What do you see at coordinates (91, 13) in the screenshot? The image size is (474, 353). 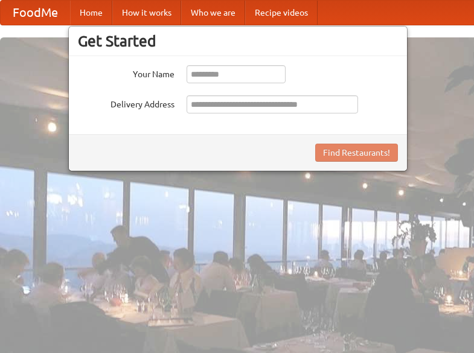 I see `a: Home` at bounding box center [91, 13].